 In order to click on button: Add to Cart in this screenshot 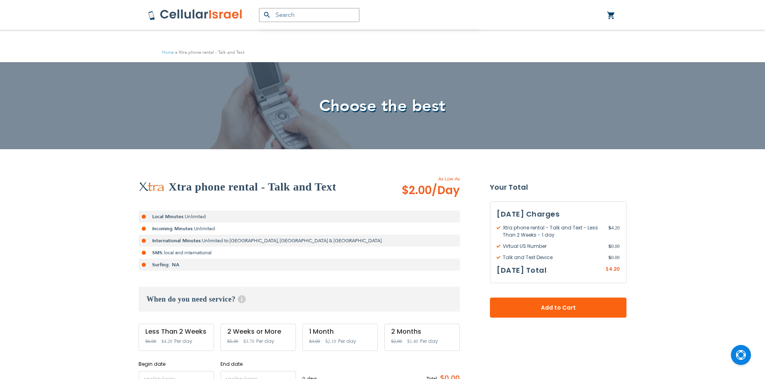, I will do `click(558, 308)`.